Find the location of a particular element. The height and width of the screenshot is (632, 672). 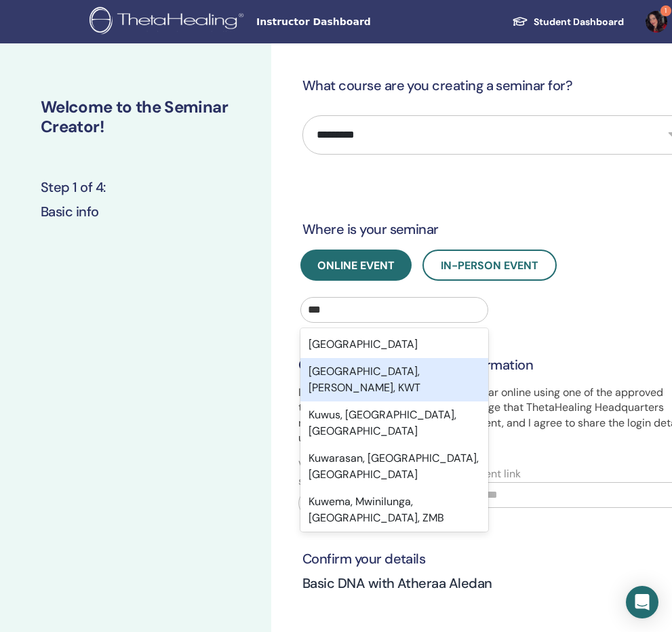

img: graduation-cap-white.svg is located at coordinates (520, 21).